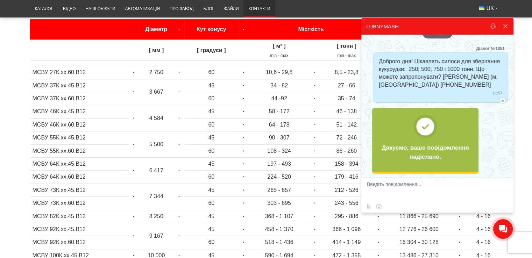 The image size is (532, 258). Describe the element at coordinates (368, 206) in the screenshot. I see `label: Відправити файл` at that location.